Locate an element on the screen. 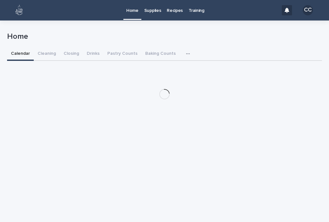  button: Baking Counts is located at coordinates (160, 54).